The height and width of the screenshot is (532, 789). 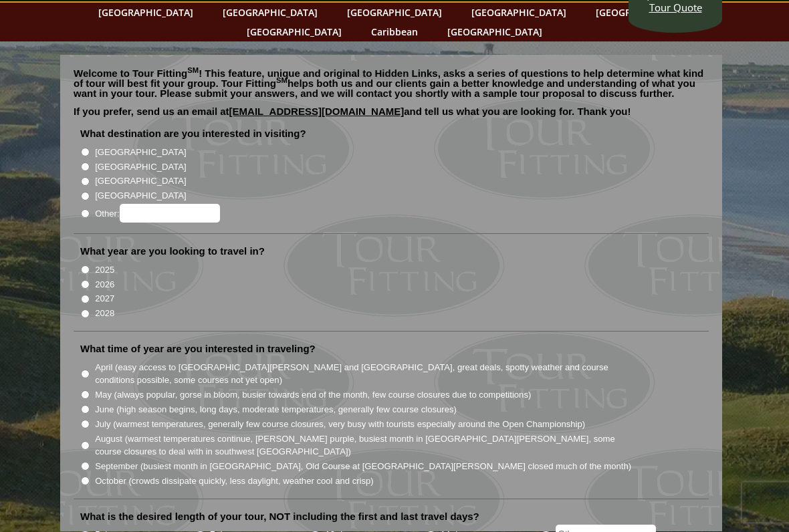 I want to click on label: 2025, so click(x=104, y=271).